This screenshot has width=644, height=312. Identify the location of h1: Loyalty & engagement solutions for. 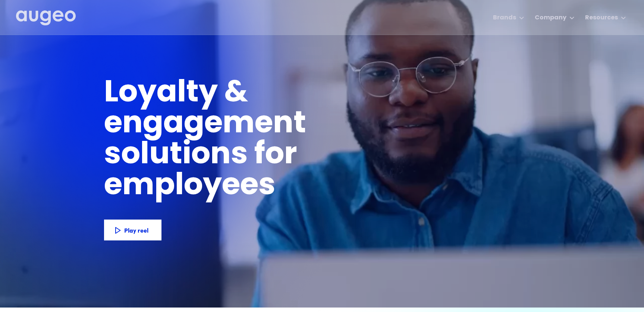
(265, 125).